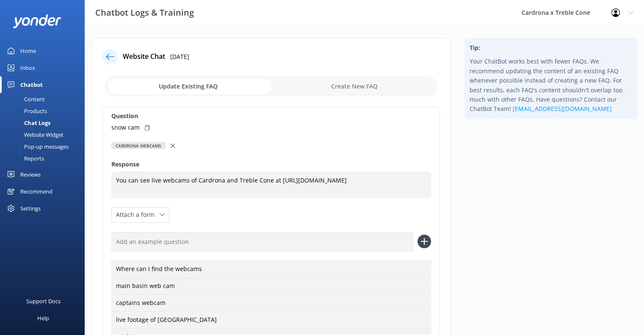 Image resolution: width=644 pixels, height=335 pixels. Describe the element at coordinates (45, 111) in the screenshot. I see `a: Products` at that location.